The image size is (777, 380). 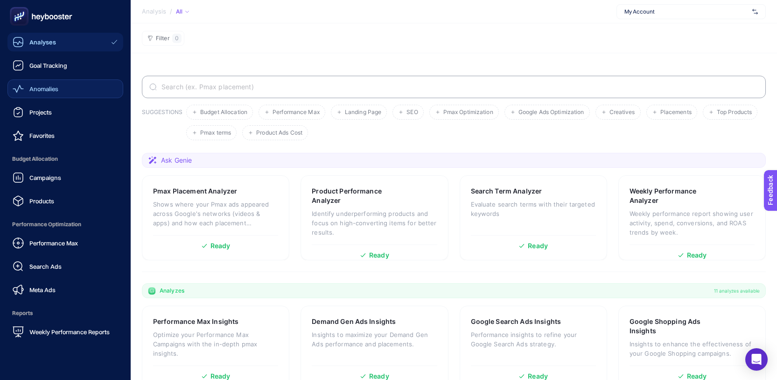 I want to click on span: Projects, so click(x=41, y=112).